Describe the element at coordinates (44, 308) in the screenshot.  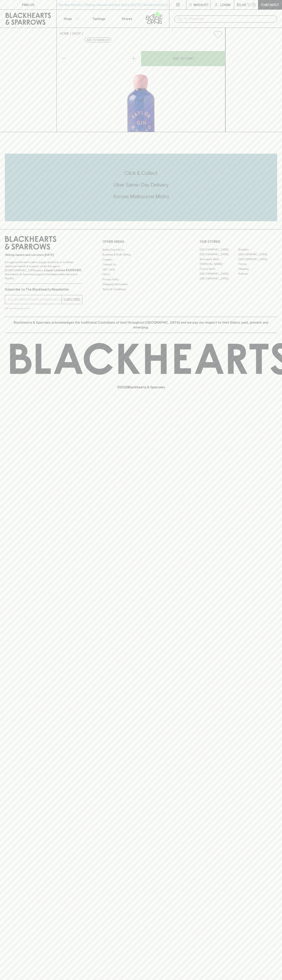
I see `p: We will never spam you` at that location.